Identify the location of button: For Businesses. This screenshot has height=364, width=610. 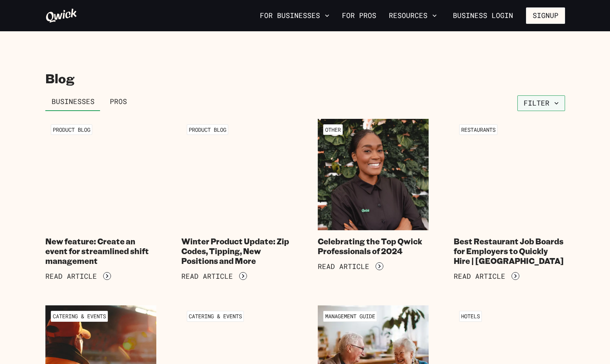
(295, 16).